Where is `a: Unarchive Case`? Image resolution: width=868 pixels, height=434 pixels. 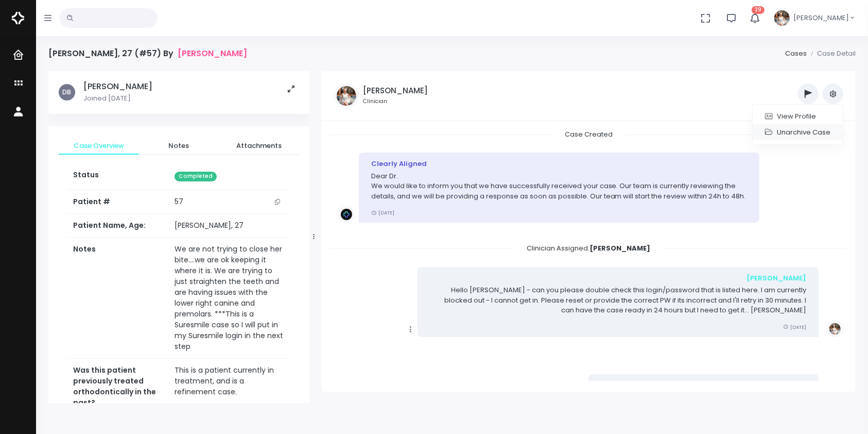
a: Unarchive Case is located at coordinates (798, 132).